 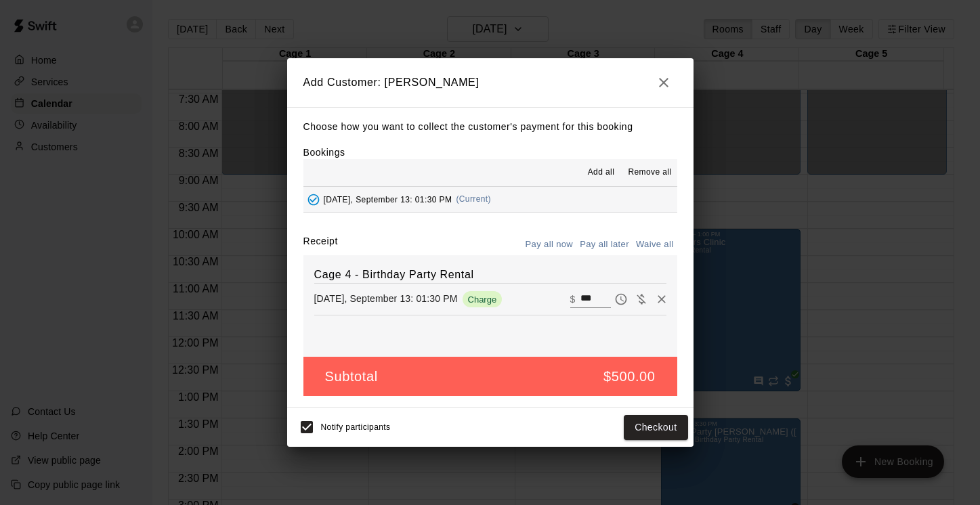 What do you see at coordinates (662, 300) in the screenshot?
I see `button: Remove` at bounding box center [662, 300].